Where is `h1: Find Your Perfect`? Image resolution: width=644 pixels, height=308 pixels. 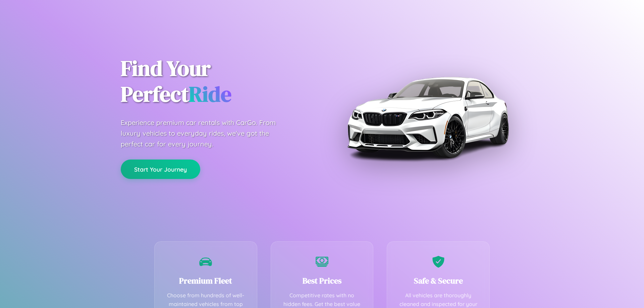
h1: Find Your Perfect is located at coordinates (216, 81).